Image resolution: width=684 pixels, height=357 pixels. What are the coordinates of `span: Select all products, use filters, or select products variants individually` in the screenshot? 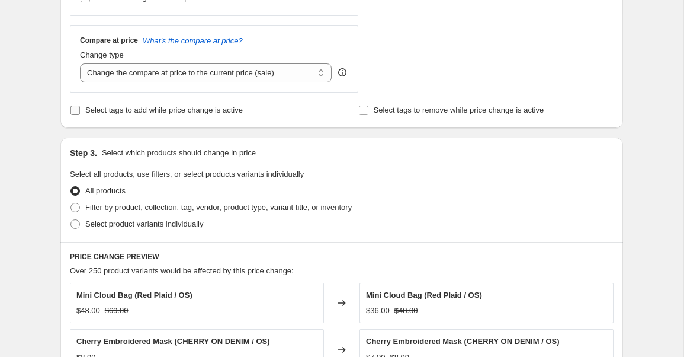 It's located at (187, 174).